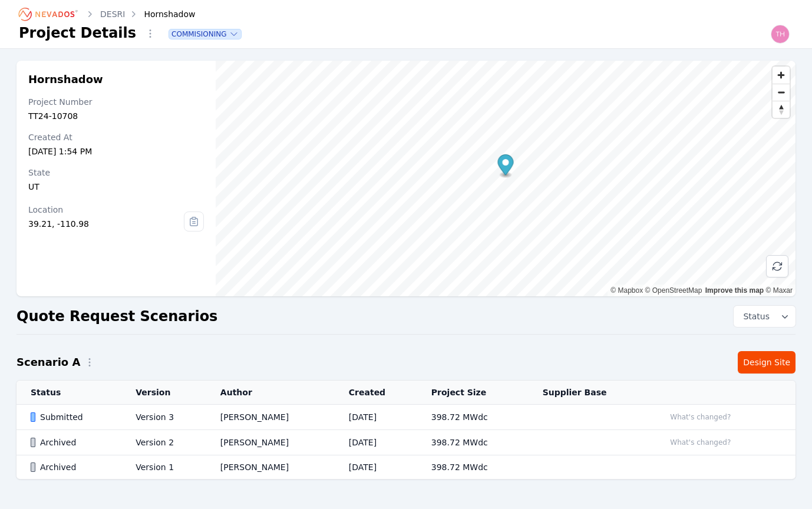 The height and width of the screenshot is (509, 812). Describe the element at coordinates (505, 166) in the screenshot. I see `div: Map marker` at that location.